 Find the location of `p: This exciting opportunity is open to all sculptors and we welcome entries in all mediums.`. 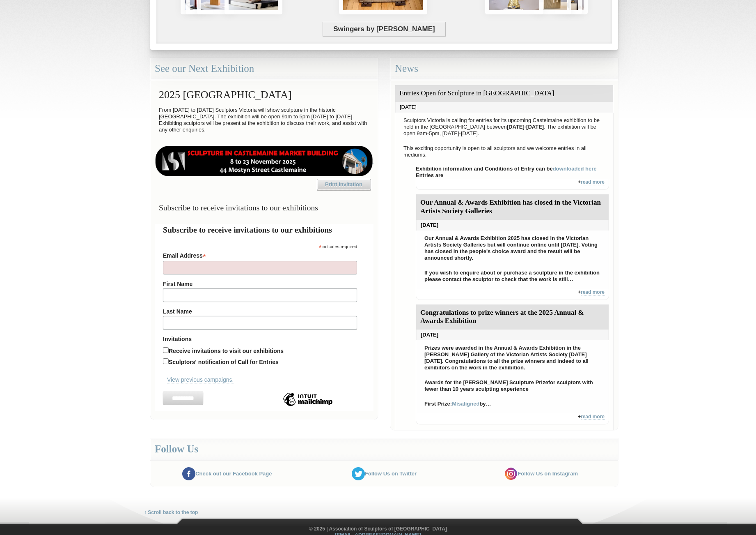

p: This exciting opportunity is open to all sculptors and we welcome entries in all mediums. is located at coordinates (504, 151).